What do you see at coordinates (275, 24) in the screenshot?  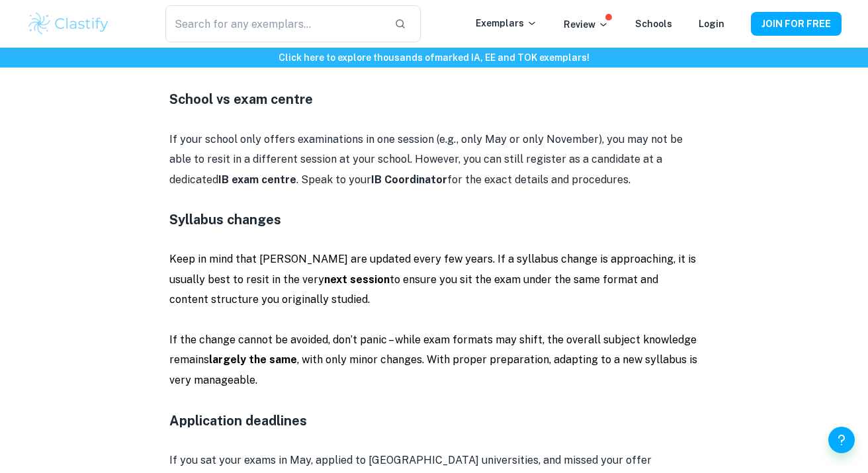 I see `input: Search for any exemplars...` at bounding box center [275, 24].